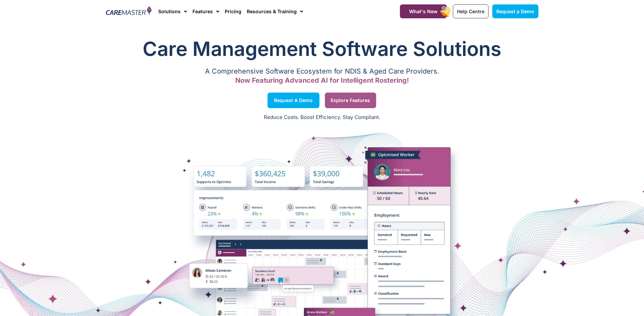 The height and width of the screenshot is (316, 644). Describe the element at coordinates (350, 100) in the screenshot. I see `a: Explore Features` at that location.